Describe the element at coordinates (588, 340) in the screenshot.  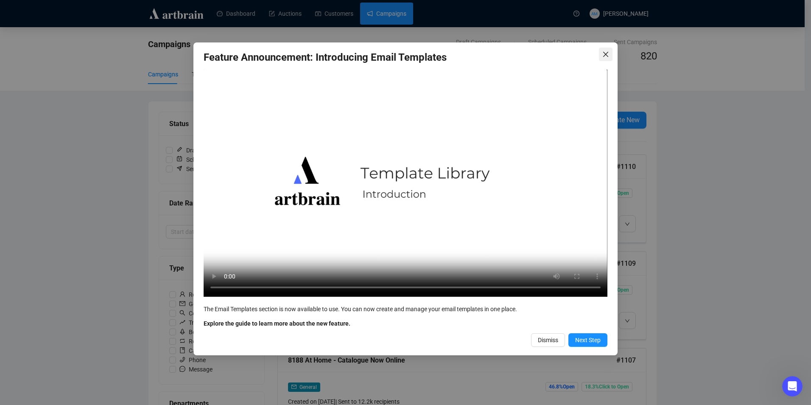
I see `button: Next Step` at that location.